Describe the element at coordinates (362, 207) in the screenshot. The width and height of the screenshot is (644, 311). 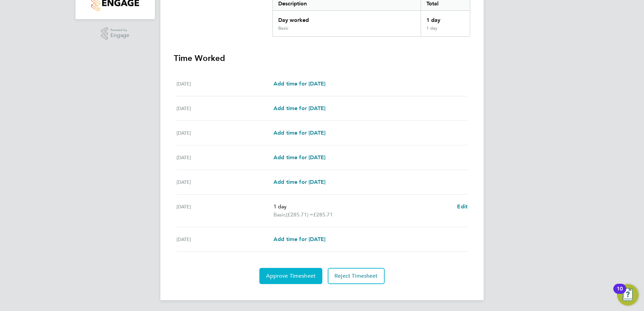
I see `p: 1 day` at that location.